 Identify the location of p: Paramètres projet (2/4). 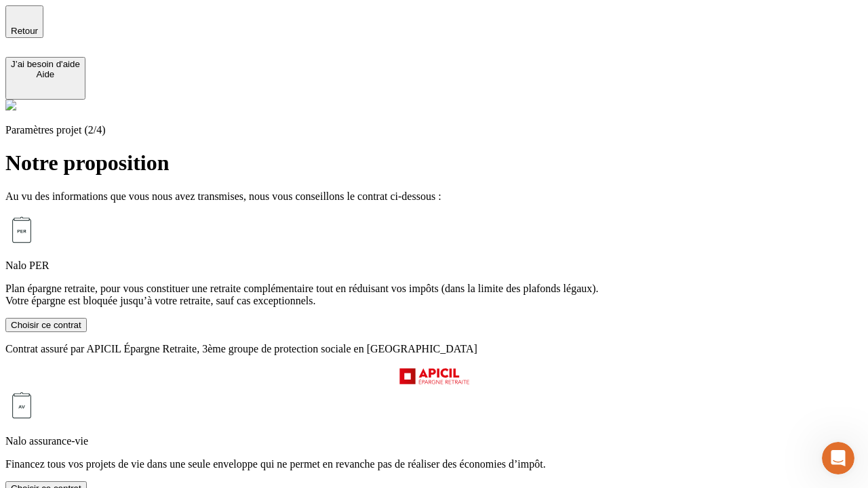
(434, 130).